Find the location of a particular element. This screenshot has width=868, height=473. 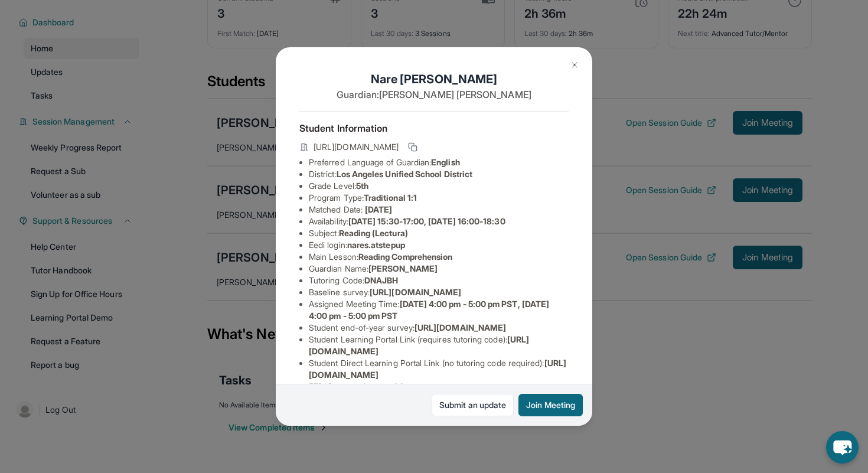

span: Los Angeles Unified School District is located at coordinates (404, 174).